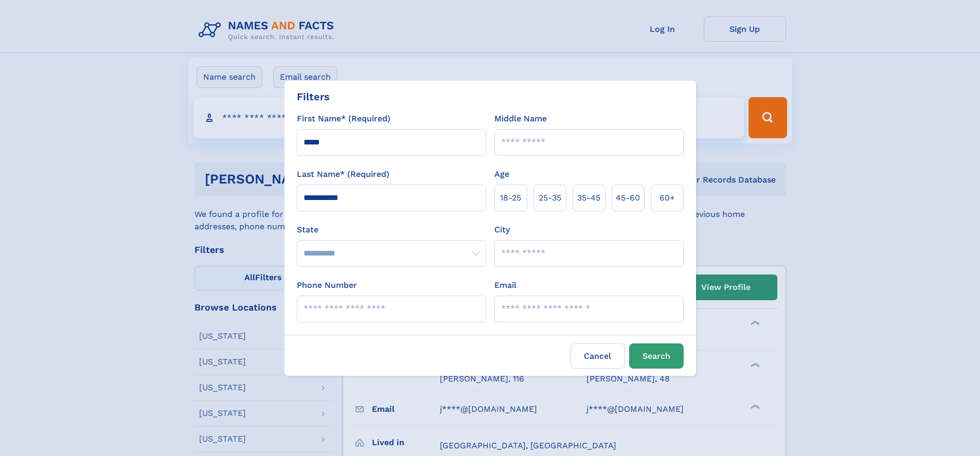  I want to click on label: First Name* (Required), so click(343, 119).